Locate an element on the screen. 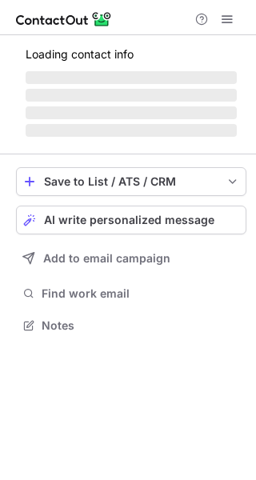  span: Find work email is located at coordinates (141, 293).